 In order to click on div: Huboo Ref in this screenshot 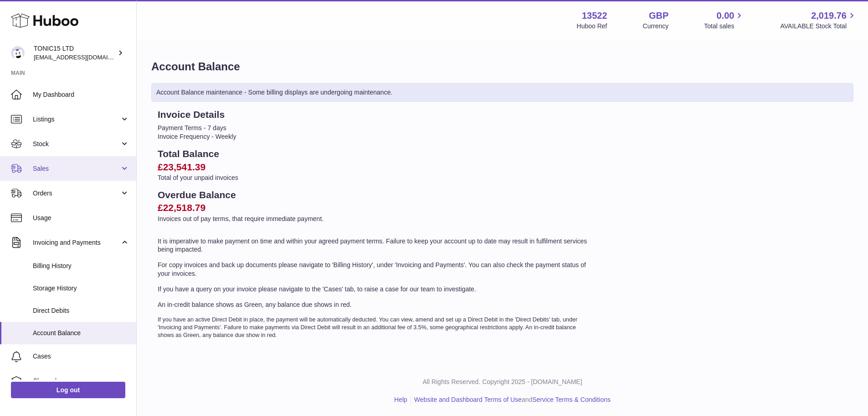, I will do `click(592, 26)`.